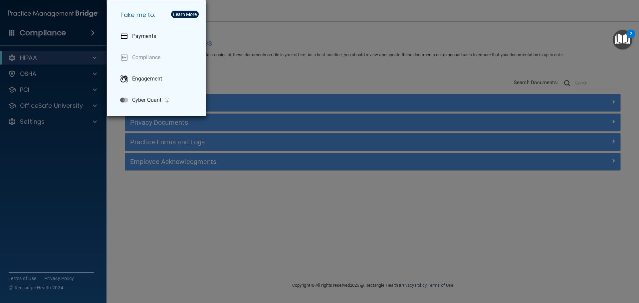 This screenshot has height=303, width=639. I want to click on button: Open Resource Center, 2 new notifications, so click(622, 40).